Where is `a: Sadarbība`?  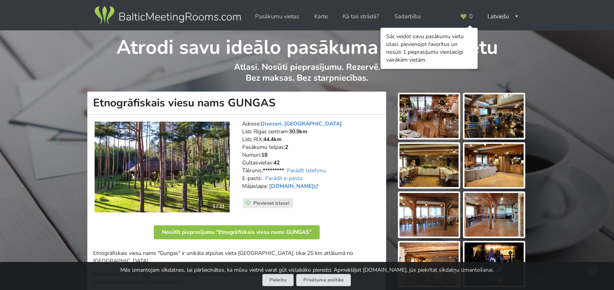
a: Sadarbība is located at coordinates (408, 16).